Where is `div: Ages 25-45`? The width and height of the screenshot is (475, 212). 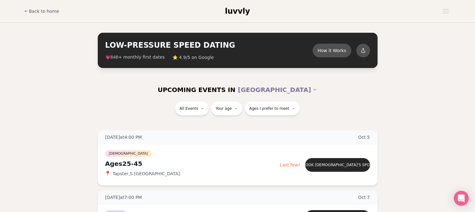 div: Ages 25-45 is located at coordinates (193, 164).